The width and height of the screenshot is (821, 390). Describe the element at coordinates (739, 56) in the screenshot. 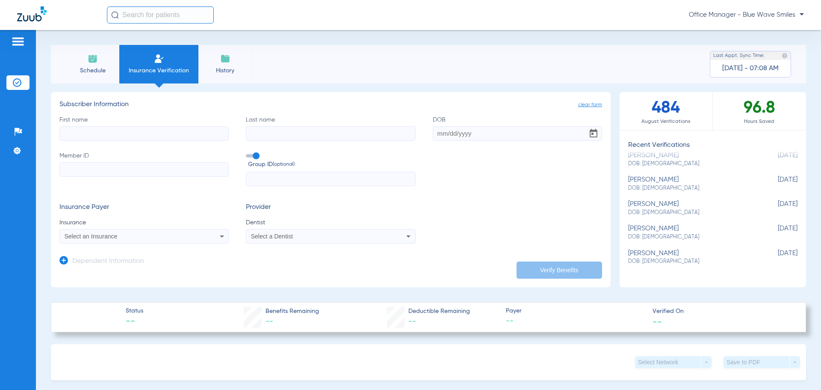

I see `span: Last Appt. Sync Time:` at that location.